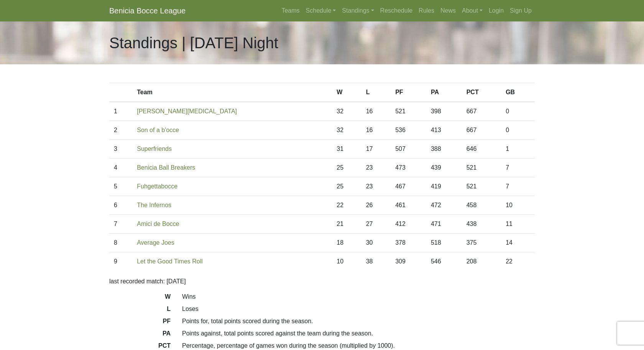 The image size is (644, 350). What do you see at coordinates (376, 149) in the screenshot?
I see `td: 17` at bounding box center [376, 149].